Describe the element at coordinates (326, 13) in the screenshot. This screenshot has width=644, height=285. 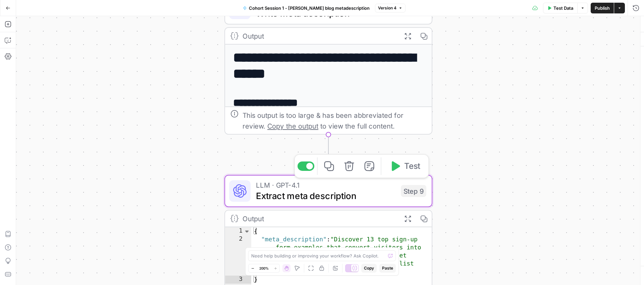
I see `span: Write meta description` at that location.